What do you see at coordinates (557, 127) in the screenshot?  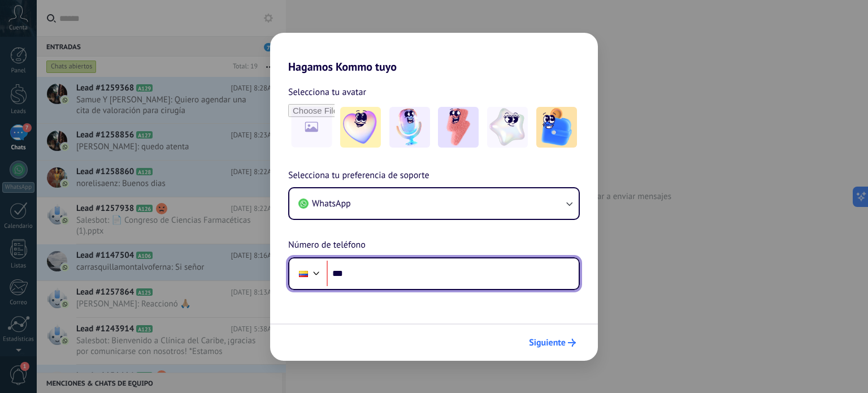 I see `img: -5.jpeg` at bounding box center [557, 127].